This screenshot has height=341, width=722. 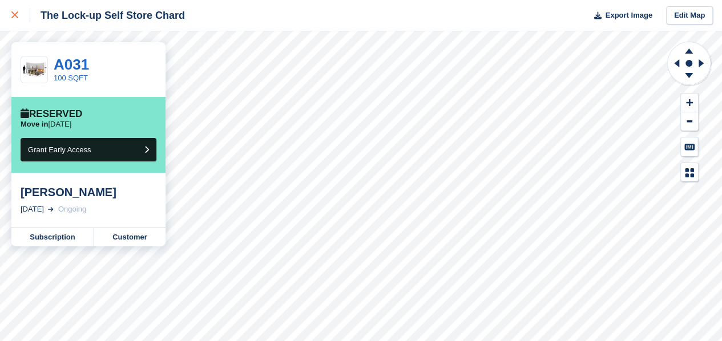 I want to click on button: Grant Early Access, so click(x=88, y=149).